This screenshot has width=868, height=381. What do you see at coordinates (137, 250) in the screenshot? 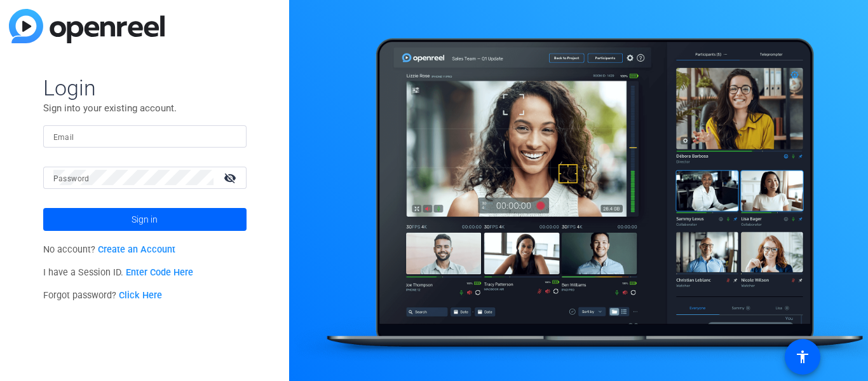
I see `a: Create an Account` at bounding box center [137, 250].